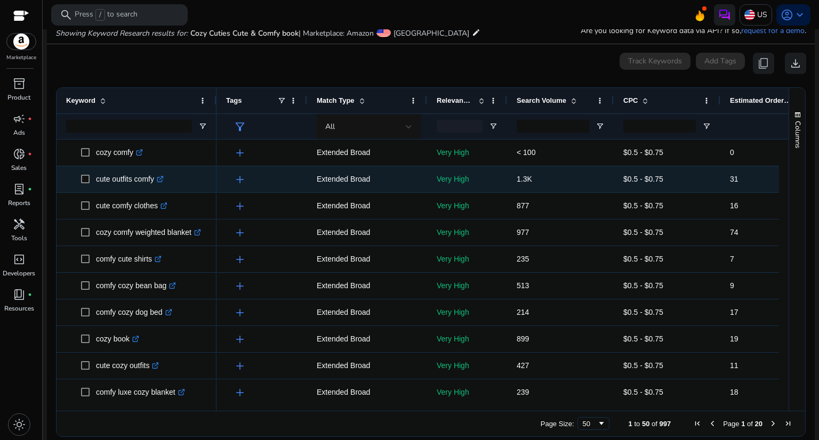 This screenshot has width=819, height=440. I want to click on span: 877, so click(522, 206).